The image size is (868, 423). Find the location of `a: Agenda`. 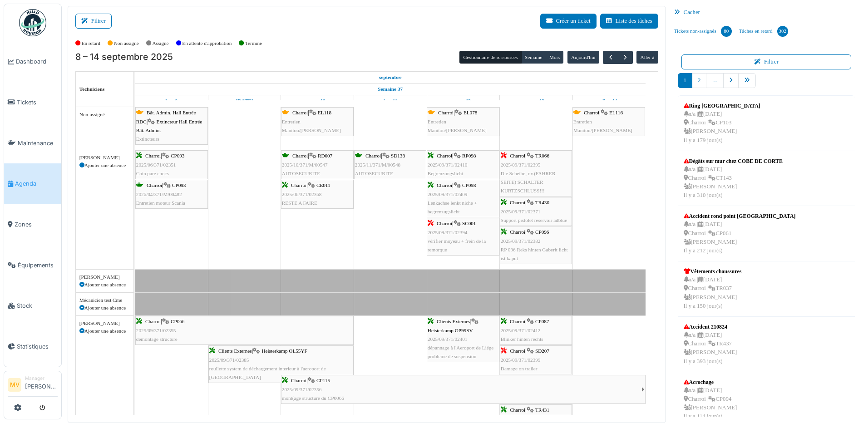

a: Agenda is located at coordinates (33, 184).